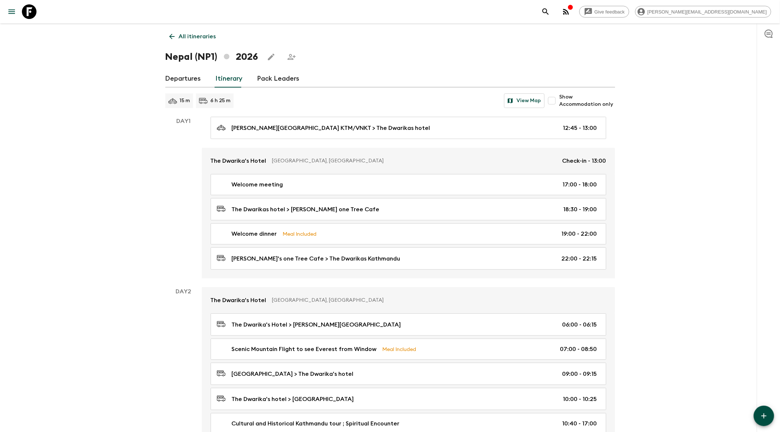 The height and width of the screenshot is (432, 780). What do you see at coordinates (229, 79) in the screenshot?
I see `a: Itinerary` at bounding box center [229, 79].